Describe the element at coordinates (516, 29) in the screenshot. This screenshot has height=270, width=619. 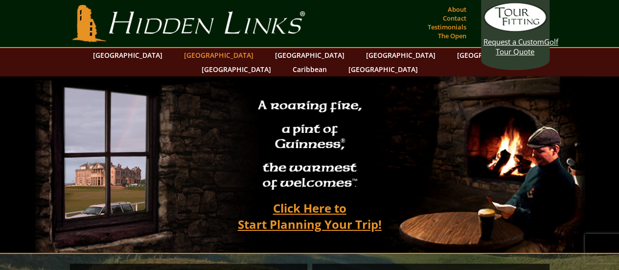
I see `a: Request a CustomGolf Tour Quote` at that location.